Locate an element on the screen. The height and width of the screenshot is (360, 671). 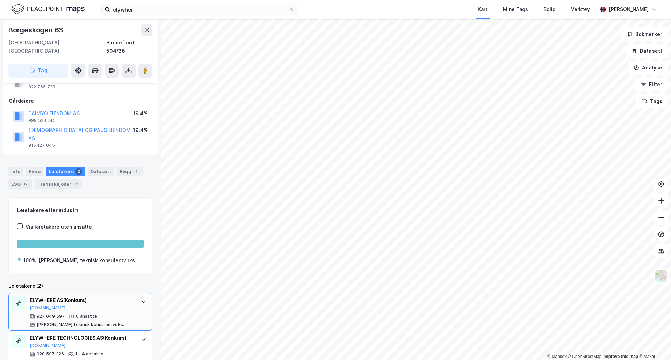
div: 100% is located at coordinates (30, 261).